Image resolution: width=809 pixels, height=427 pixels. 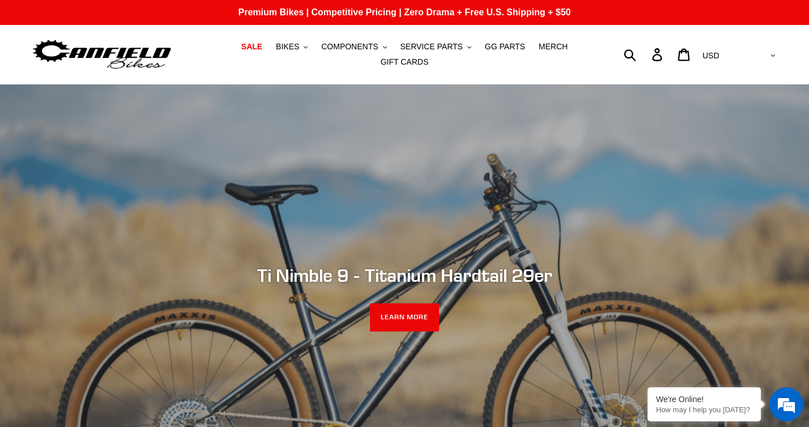 I want to click on button: COMPONENTS, so click(x=354, y=46).